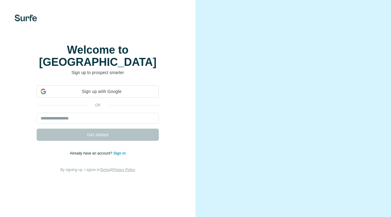 Image resolution: width=391 pixels, height=217 pixels. What do you see at coordinates (98, 92) in the screenshot?
I see `div: Sign up with Google` at bounding box center [98, 92].